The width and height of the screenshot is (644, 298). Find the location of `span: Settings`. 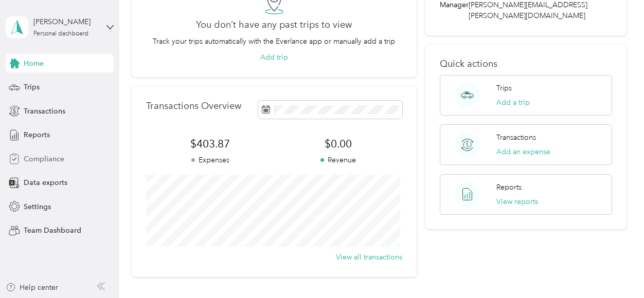

span: Settings is located at coordinates (37, 207).